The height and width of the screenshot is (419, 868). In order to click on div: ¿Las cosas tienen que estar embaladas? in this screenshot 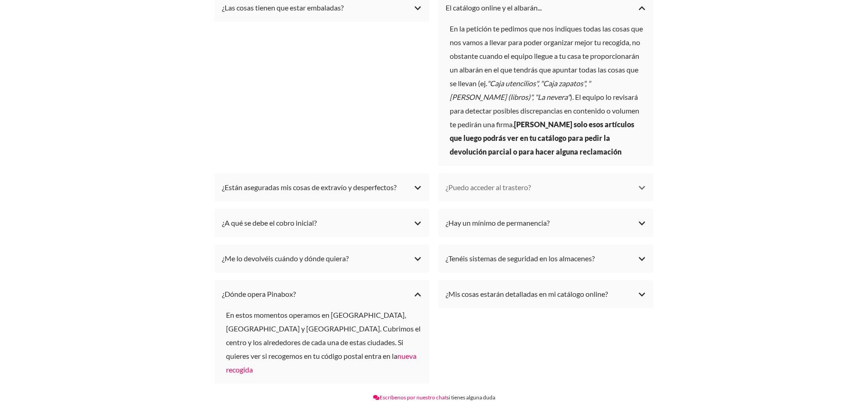, I will do `click(322, 8)`.